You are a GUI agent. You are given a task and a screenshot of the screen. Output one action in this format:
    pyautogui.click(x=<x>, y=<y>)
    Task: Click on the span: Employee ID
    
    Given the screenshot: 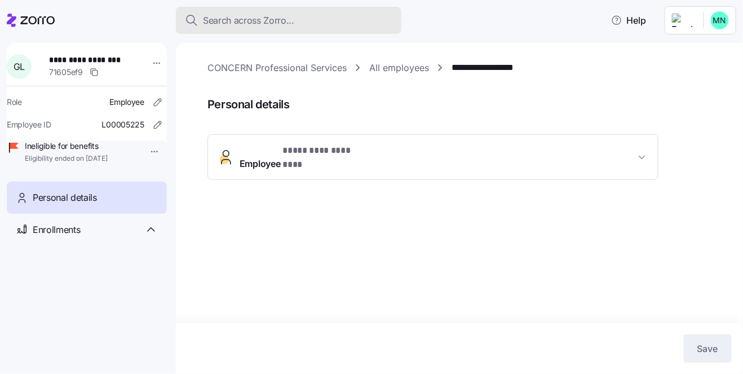 What is the action you would take?
    pyautogui.click(x=29, y=125)
    